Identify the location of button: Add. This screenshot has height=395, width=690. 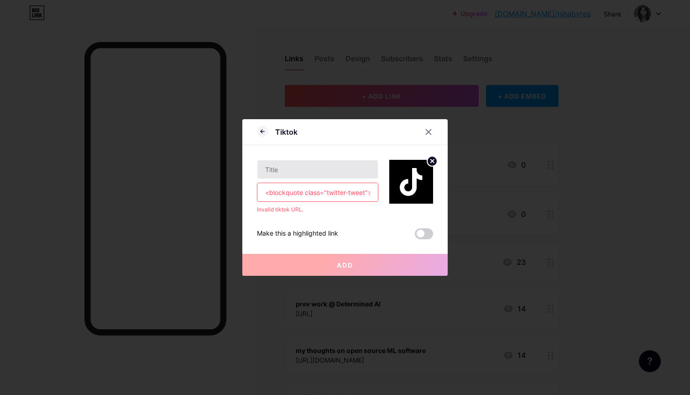
(345, 265).